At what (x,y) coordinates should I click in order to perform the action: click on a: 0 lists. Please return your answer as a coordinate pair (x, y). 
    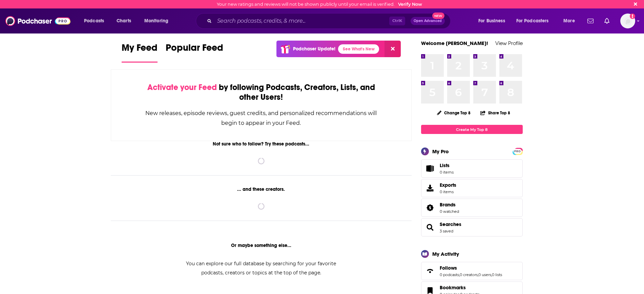
    Looking at the image, I should click on (497, 275).